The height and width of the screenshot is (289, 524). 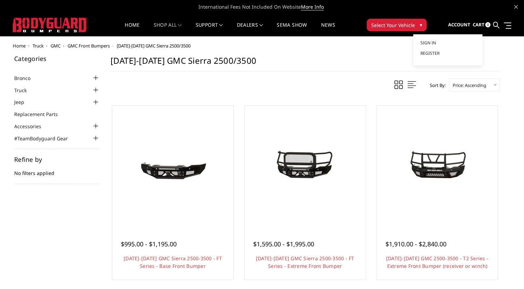 What do you see at coordinates (428, 43) in the screenshot?
I see `span: Sign in` at bounding box center [428, 43].